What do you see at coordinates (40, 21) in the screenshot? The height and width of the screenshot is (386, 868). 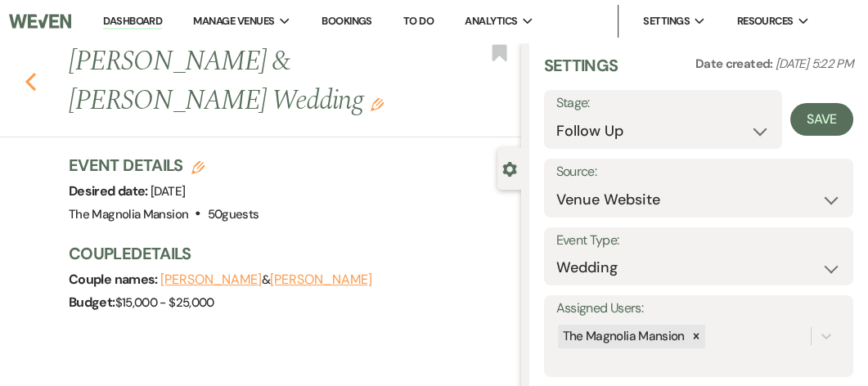 I see `img: Weven Logo` at bounding box center [40, 21].